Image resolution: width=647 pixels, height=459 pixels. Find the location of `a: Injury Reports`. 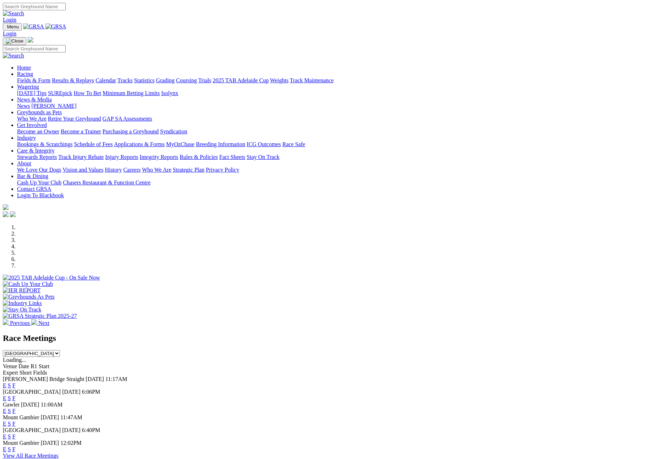

a: Injury Reports is located at coordinates (121, 157).